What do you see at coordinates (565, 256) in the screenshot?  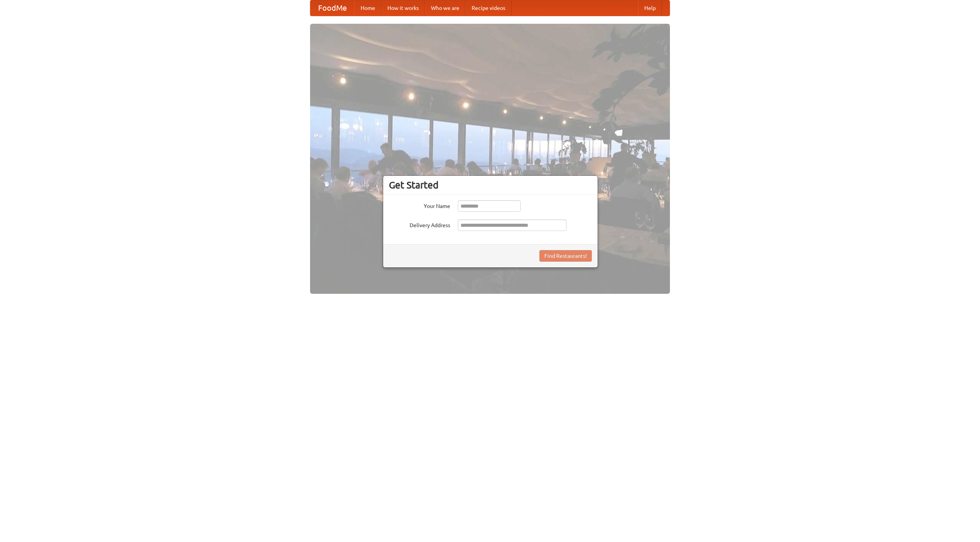 I see `button: Find Restaurants!` at bounding box center [565, 256].